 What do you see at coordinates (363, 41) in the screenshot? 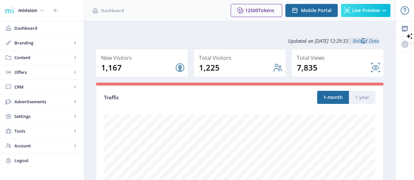
I see `a: Reload Data` at bounding box center [363, 41].